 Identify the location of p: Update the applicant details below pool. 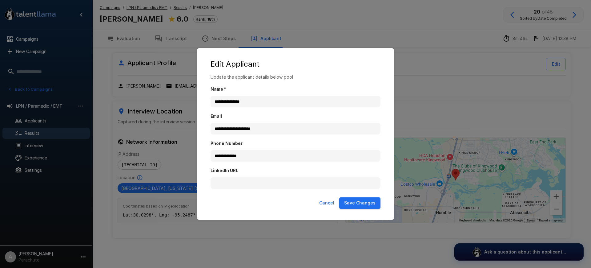
(296, 77).